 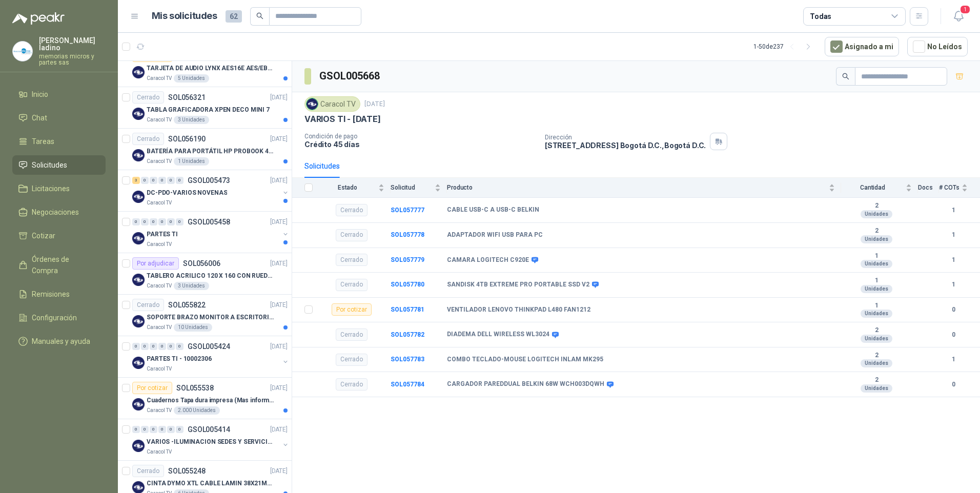 I want to click on span: Solicitudes, so click(x=49, y=165).